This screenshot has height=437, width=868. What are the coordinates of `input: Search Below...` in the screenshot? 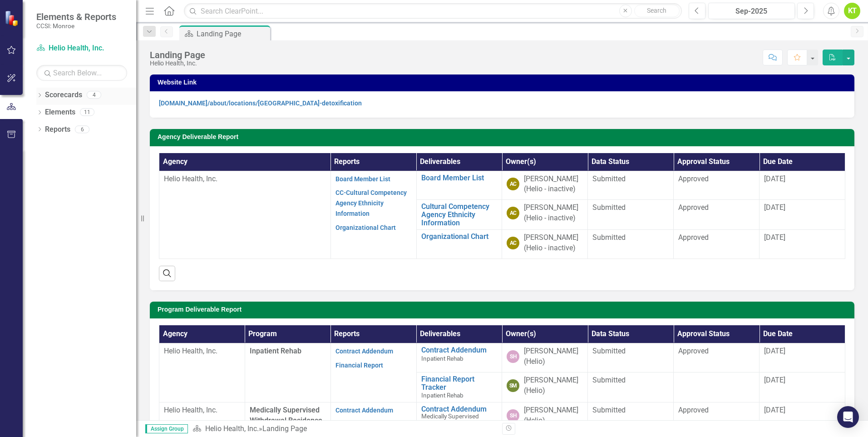 It's located at (81, 73).